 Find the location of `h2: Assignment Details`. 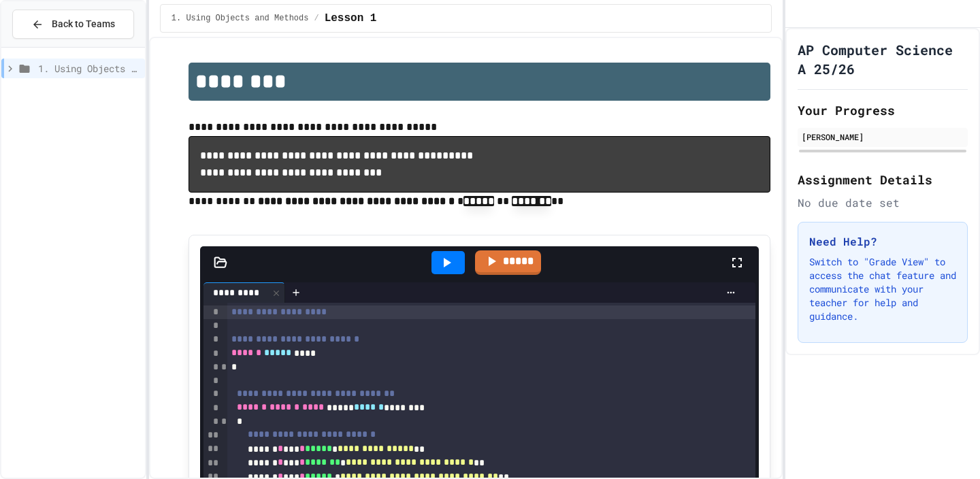

h2: Assignment Details is located at coordinates (883, 180).